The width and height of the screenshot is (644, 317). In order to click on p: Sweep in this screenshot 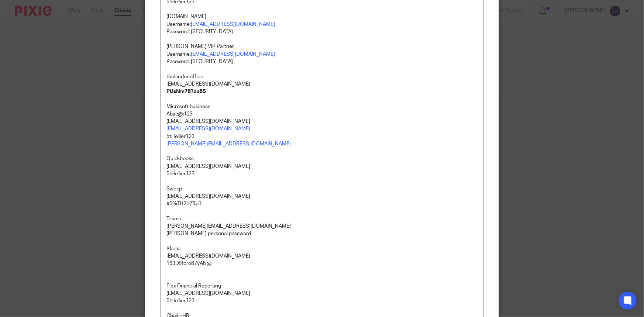, I will do `click(322, 189)`.